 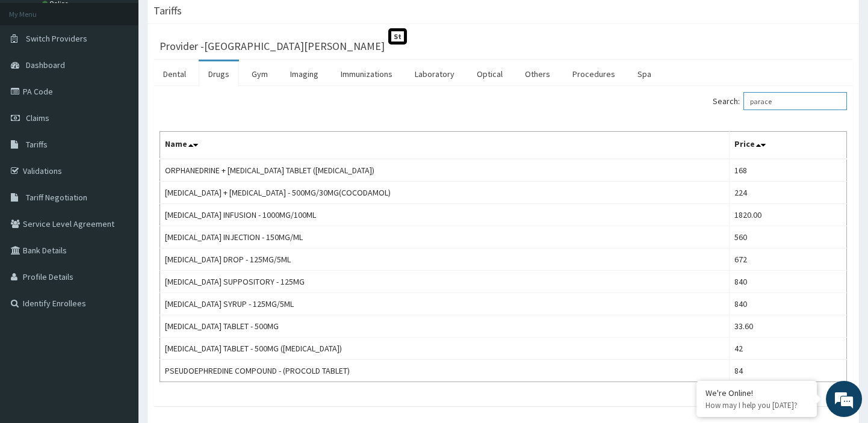 I want to click on div: We're Online!, so click(x=756, y=393).